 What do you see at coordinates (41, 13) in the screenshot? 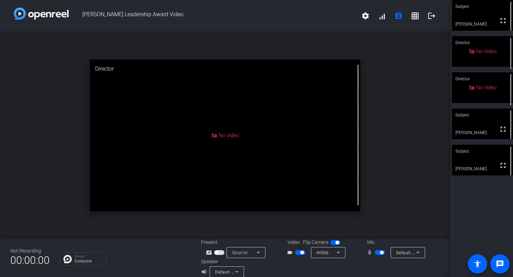
I see `img: white-gradient.svg` at bounding box center [41, 13].